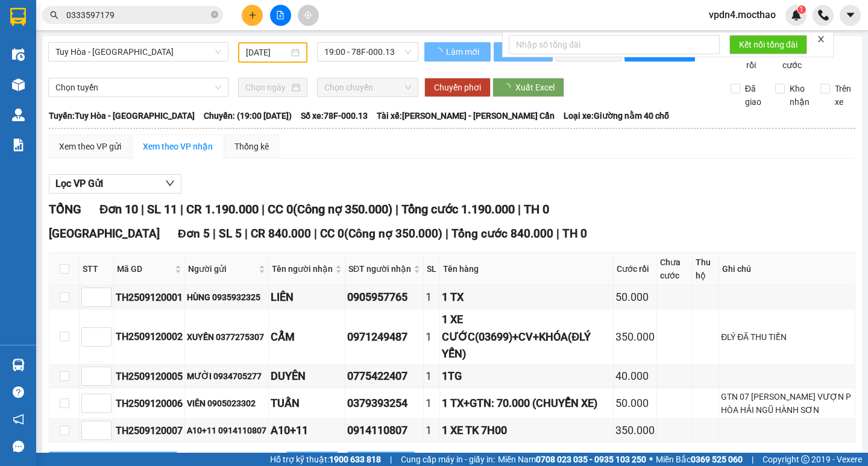  I want to click on span: Miền Nam, so click(572, 459).